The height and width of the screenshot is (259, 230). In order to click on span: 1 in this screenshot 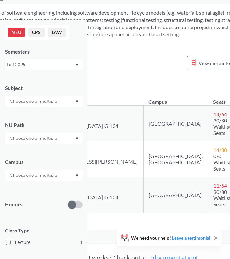, I will do `click(81, 242)`.